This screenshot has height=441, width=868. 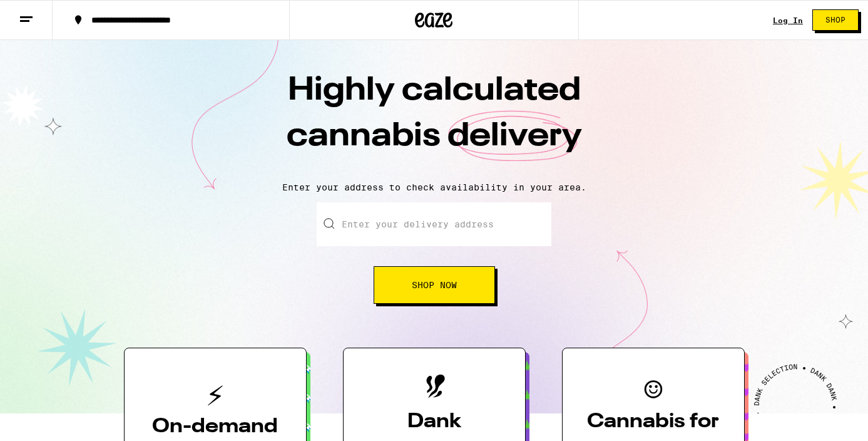 I want to click on a: Log In, so click(x=788, y=20).